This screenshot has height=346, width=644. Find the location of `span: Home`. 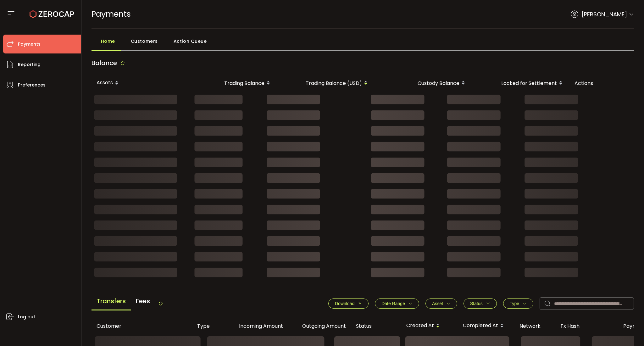

span: Home is located at coordinates (108, 41).